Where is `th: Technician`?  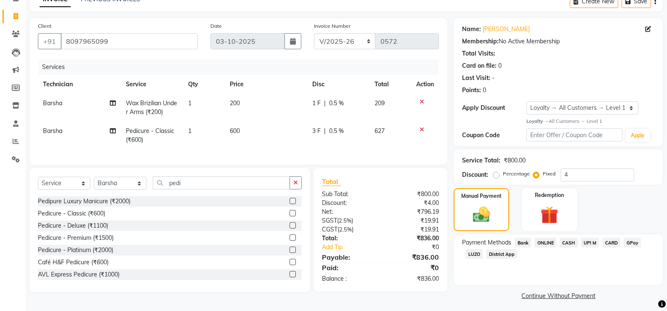
th: Technician is located at coordinates (79, 84).